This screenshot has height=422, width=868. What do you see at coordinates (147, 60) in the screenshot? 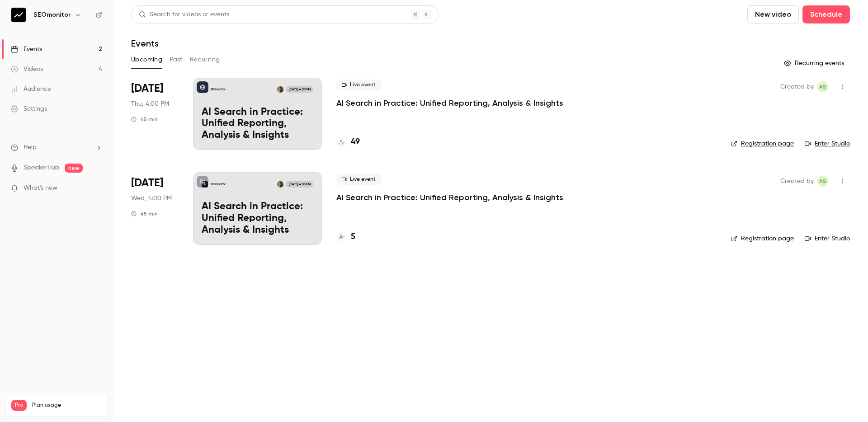
I see `button: Upcoming` at bounding box center [147, 60].